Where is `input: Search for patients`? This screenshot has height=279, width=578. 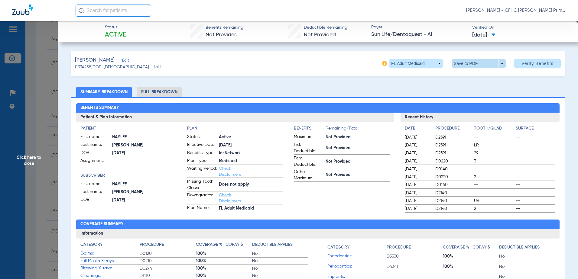 input: Search for patients is located at coordinates (113, 11).